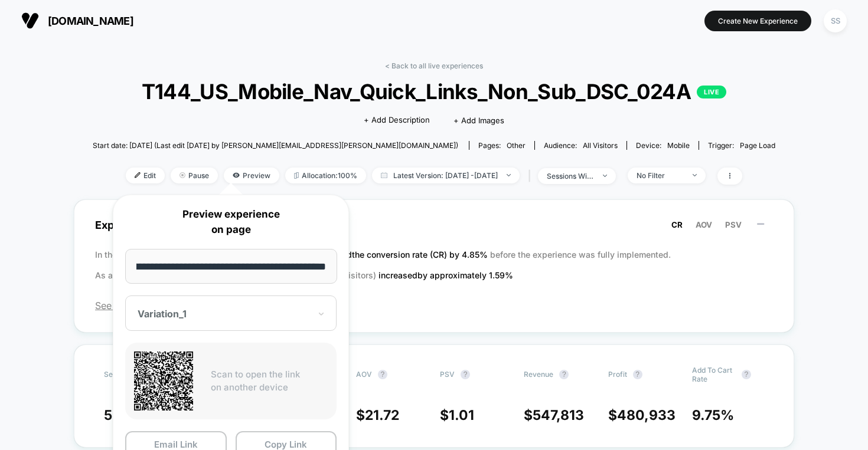 The width and height of the screenshot is (868, 450). What do you see at coordinates (502, 145) in the screenshot?
I see `div: Pages:` at bounding box center [502, 145].